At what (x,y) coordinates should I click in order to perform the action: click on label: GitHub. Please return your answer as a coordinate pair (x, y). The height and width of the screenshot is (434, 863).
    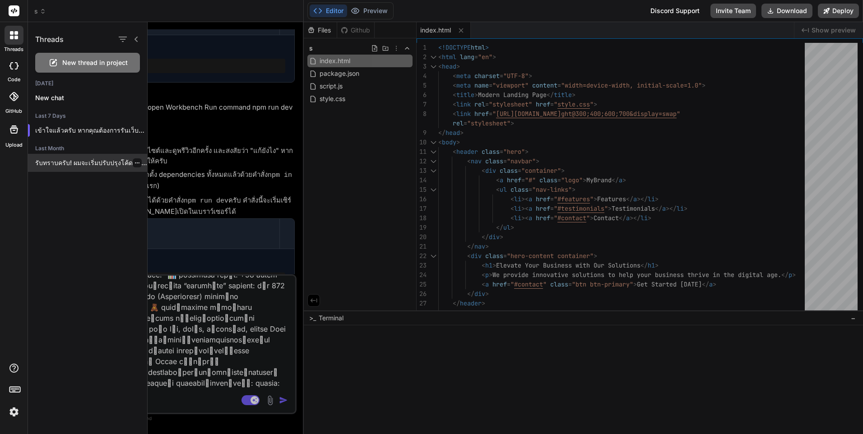
    Looking at the image, I should click on (14, 111).